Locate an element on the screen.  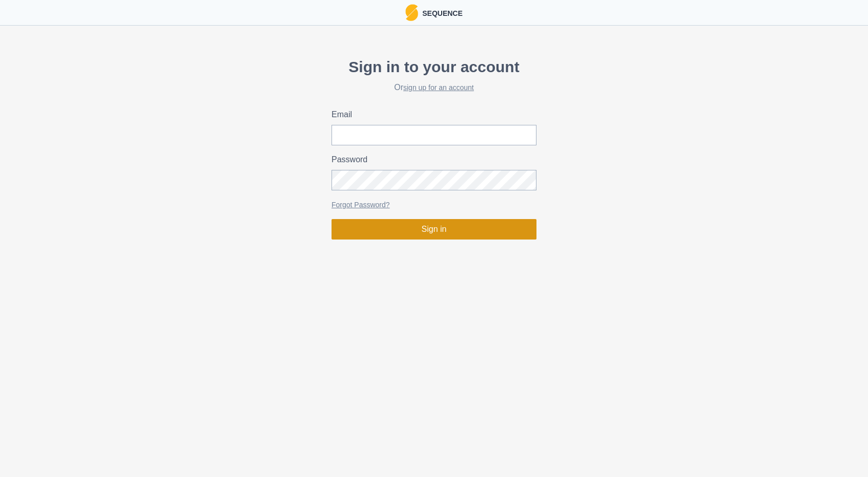
a: sign up for an account is located at coordinates (438, 88).